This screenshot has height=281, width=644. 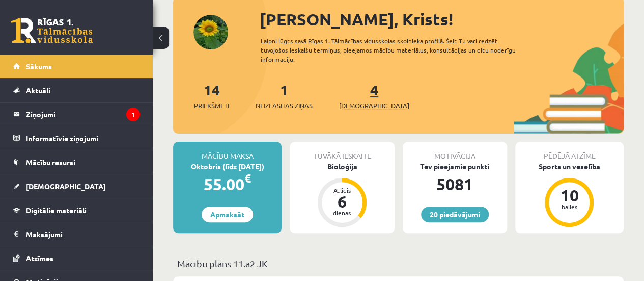 I want to click on div: 55.00, so click(x=227, y=184).